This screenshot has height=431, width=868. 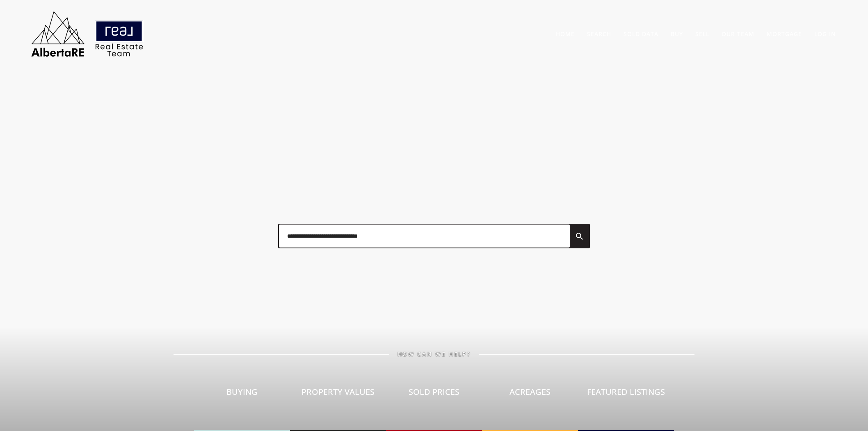 What do you see at coordinates (739, 34) in the screenshot?
I see `a: Our Team` at bounding box center [739, 34].